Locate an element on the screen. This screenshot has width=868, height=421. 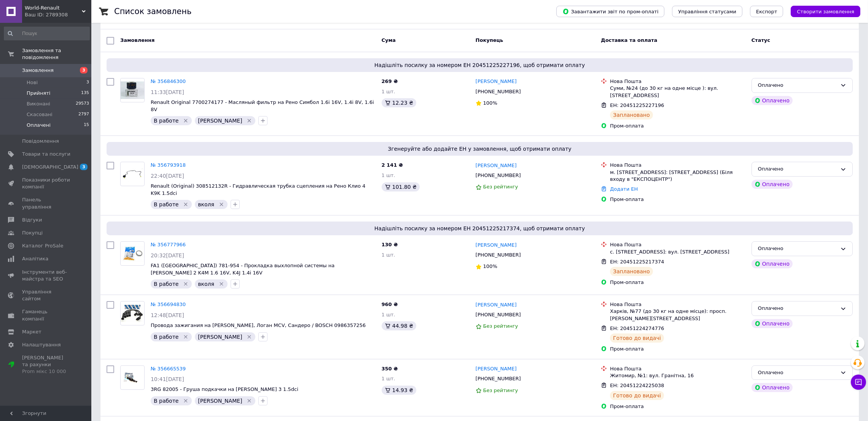
span: 960 ₴ is located at coordinates (389, 304).